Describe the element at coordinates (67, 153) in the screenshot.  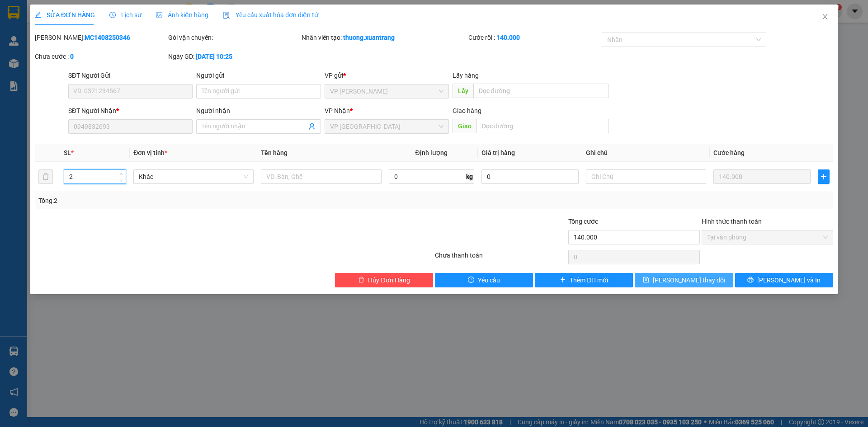
I see `span: SL` at that location.